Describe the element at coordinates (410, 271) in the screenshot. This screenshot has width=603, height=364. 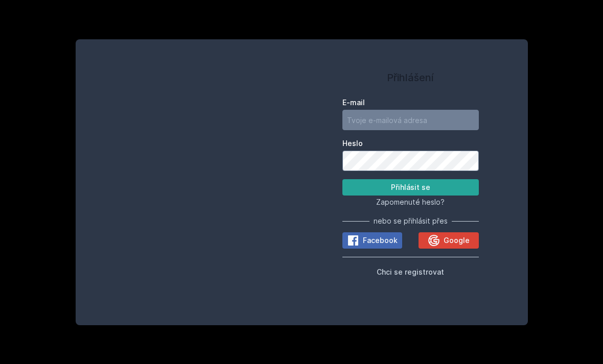
I see `span: Chci se registrovat` at that location.